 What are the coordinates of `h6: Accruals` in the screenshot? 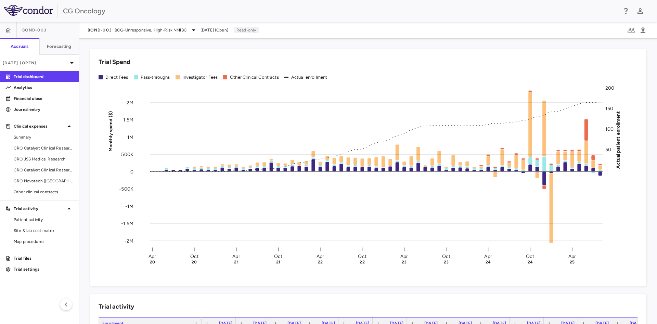 It's located at (20, 47).